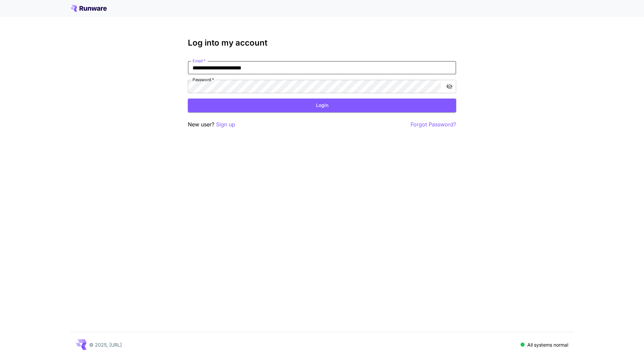  What do you see at coordinates (226, 124) in the screenshot?
I see `p: Sign up` at bounding box center [226, 124].